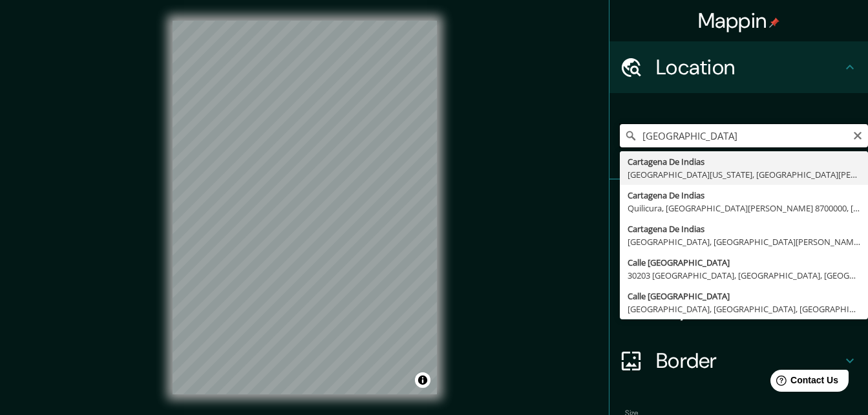 The image size is (868, 415). Describe the element at coordinates (739, 257) in the screenshot. I see `div: Style` at that location.